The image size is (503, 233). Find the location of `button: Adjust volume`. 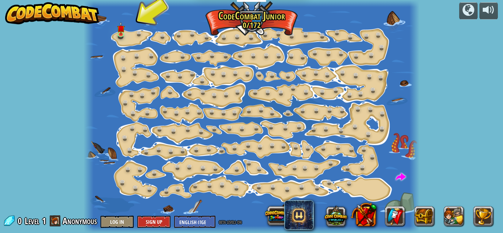

button: Adjust volume is located at coordinates (488, 11).